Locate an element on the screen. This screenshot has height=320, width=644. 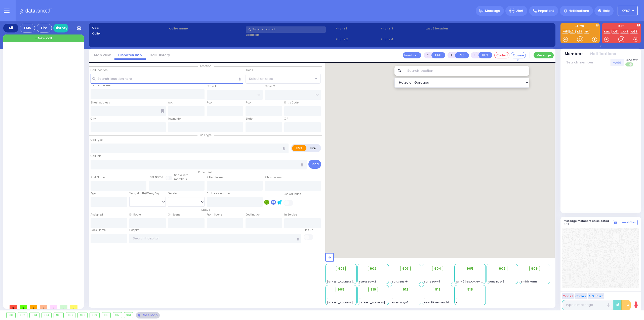
span: Forest Bay-2 is located at coordinates (367, 282).